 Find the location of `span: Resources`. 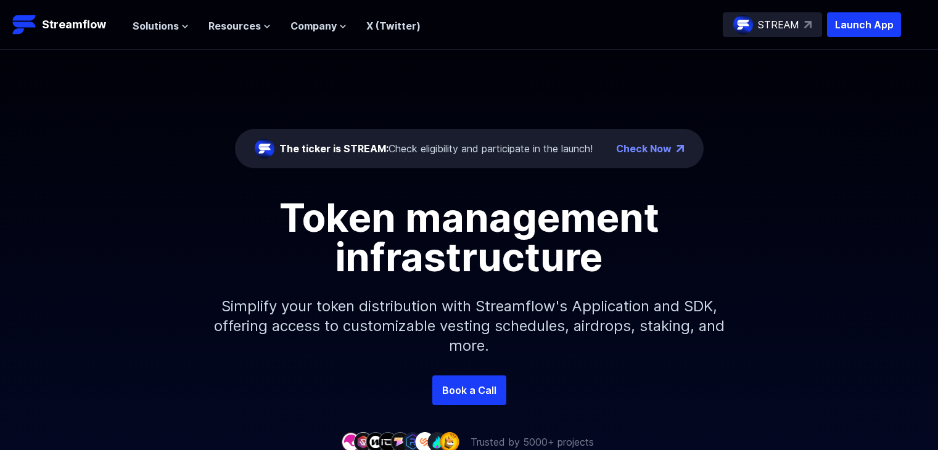

span: Resources is located at coordinates (234, 26).